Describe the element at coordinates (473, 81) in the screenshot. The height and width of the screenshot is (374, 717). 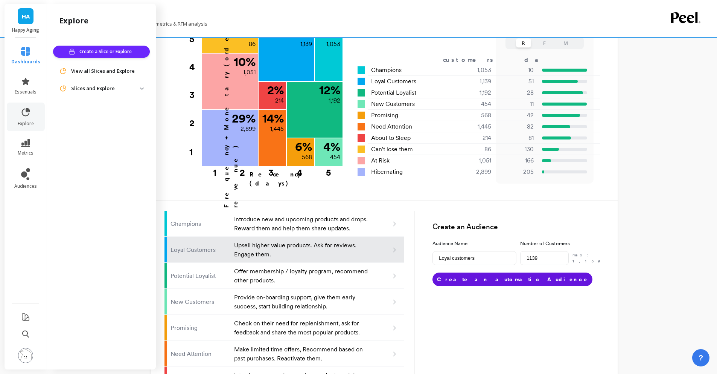
I see `div: 1,139` at that location.